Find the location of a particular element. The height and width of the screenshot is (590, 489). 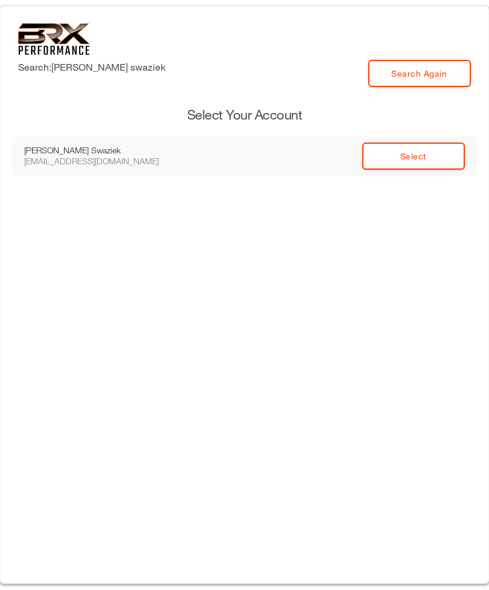

img: 6f7da32581c89ca25d665dc3aae533e4f14fe3ef_original.svg is located at coordinates (54, 39).